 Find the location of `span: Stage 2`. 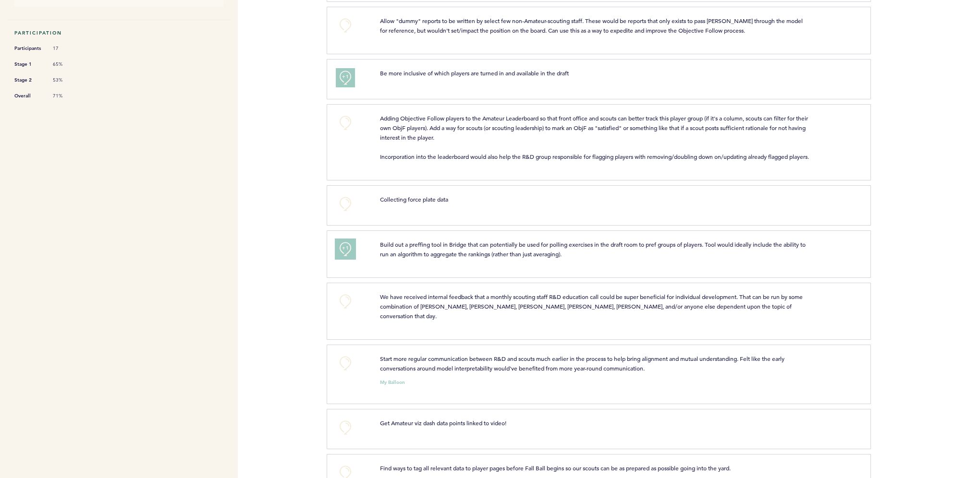

span: Stage 2 is located at coordinates (29, 80).